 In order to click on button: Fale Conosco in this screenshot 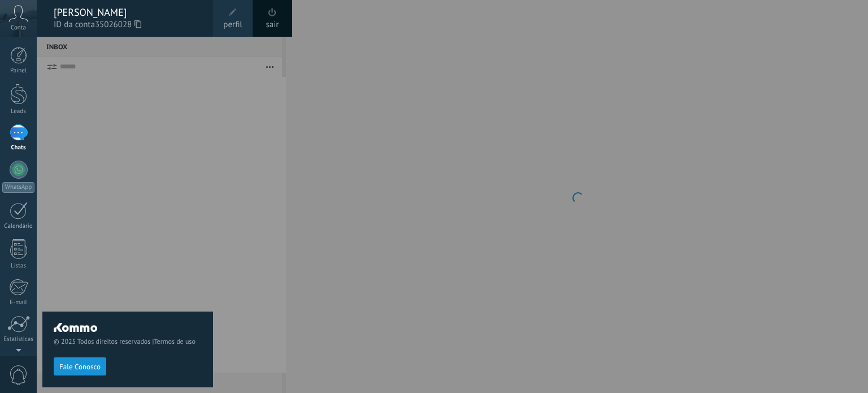, I will do `click(80, 366)`.